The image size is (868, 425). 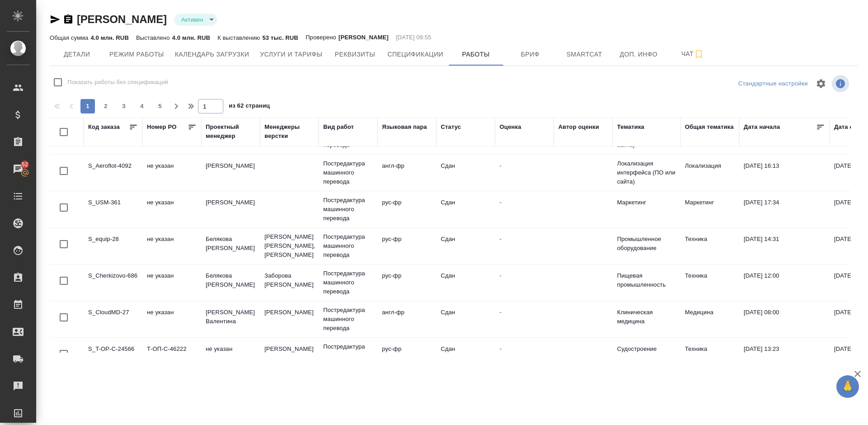 I want to click on div: Дата начала, so click(x=761, y=127).